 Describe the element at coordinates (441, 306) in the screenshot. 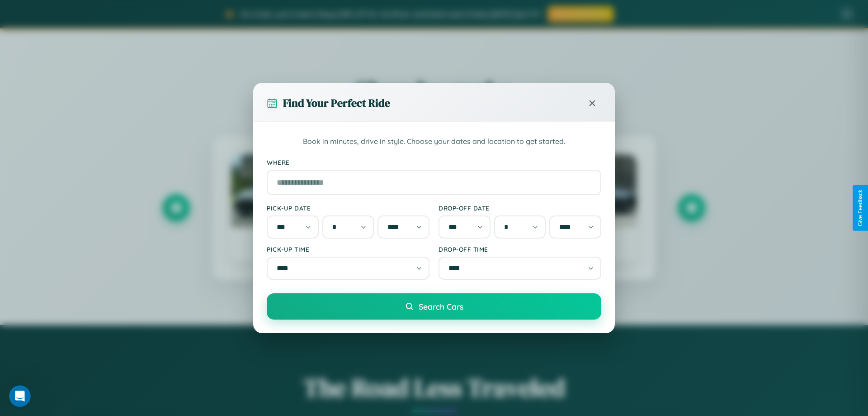

I see `span: Search Cars` at that location.